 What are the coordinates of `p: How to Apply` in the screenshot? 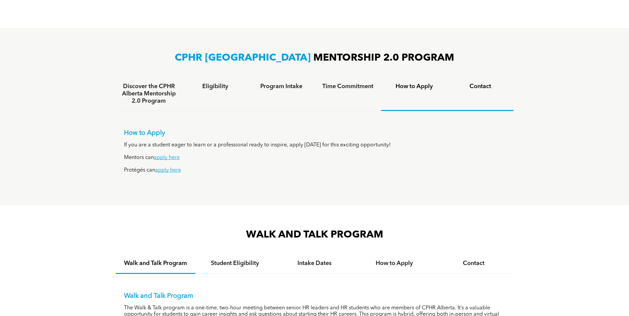 It's located at (315, 133).